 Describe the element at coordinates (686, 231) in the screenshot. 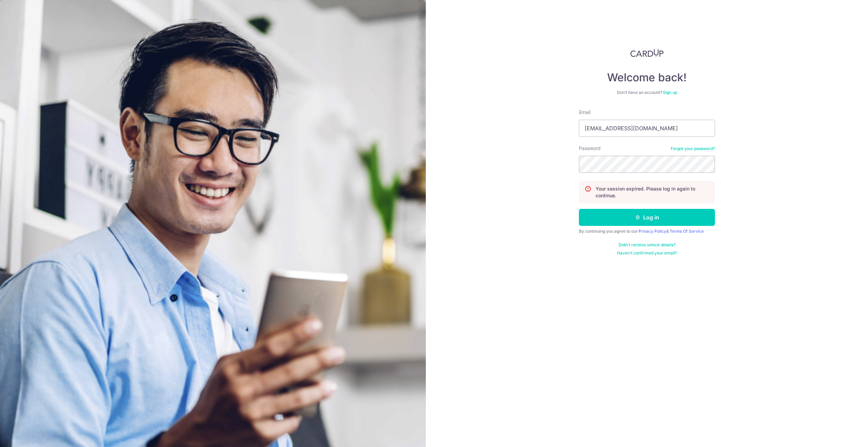

I see `a: Terms Of Service` at that location.